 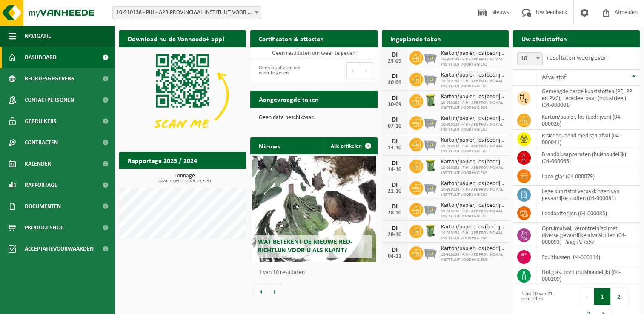 I want to click on td: karton/papier, los (bedrijven) (04-000026), so click(x=587, y=120).